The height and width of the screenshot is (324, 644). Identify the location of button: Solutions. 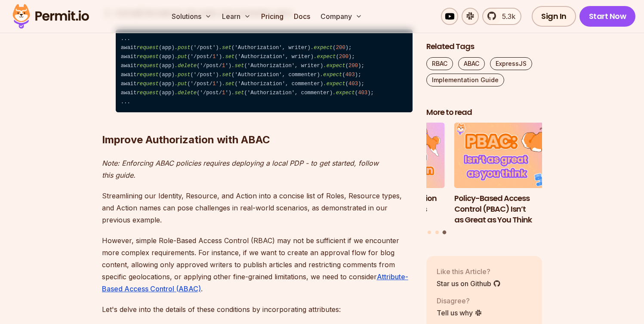
(191, 16).